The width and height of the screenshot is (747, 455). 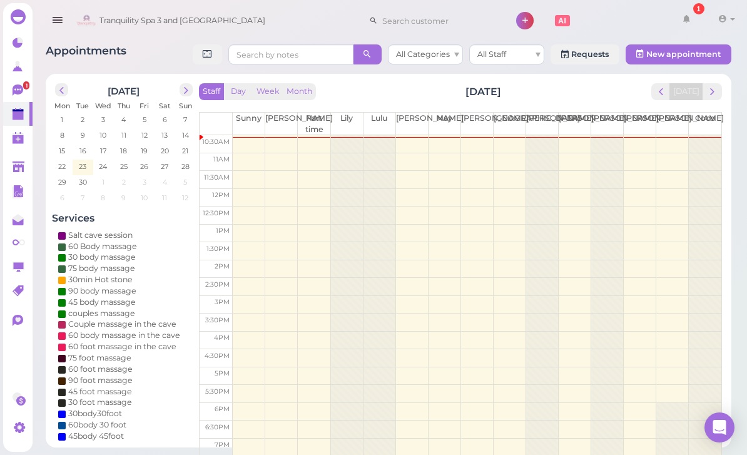 I want to click on div: couples massage, so click(x=101, y=314).